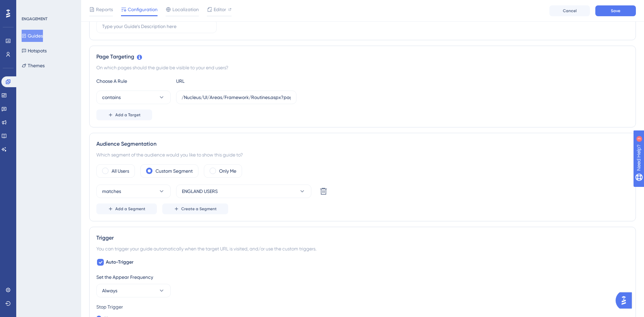  I want to click on button: Add a Segment, so click(126, 209).